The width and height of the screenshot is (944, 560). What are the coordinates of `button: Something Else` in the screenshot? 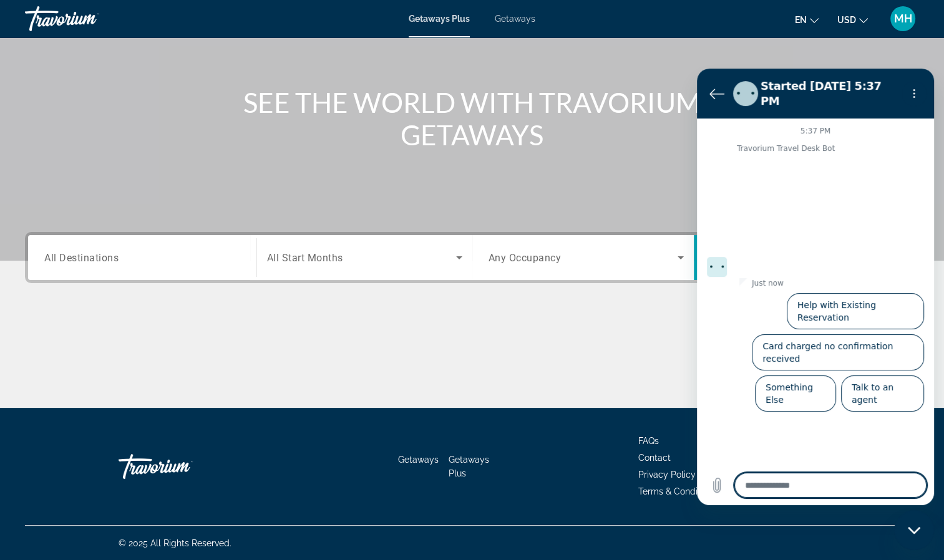 It's located at (98, 325).